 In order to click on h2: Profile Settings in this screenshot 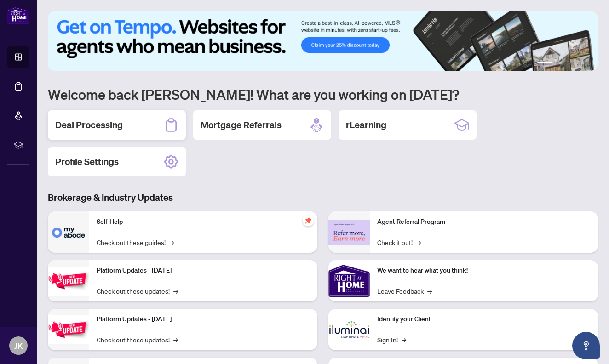, I will do `click(87, 162)`.